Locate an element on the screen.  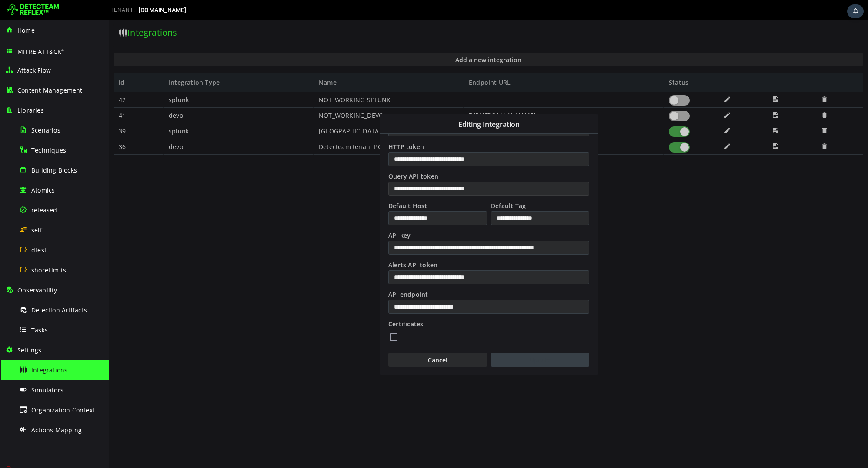
button: Update is located at coordinates (431, 340).